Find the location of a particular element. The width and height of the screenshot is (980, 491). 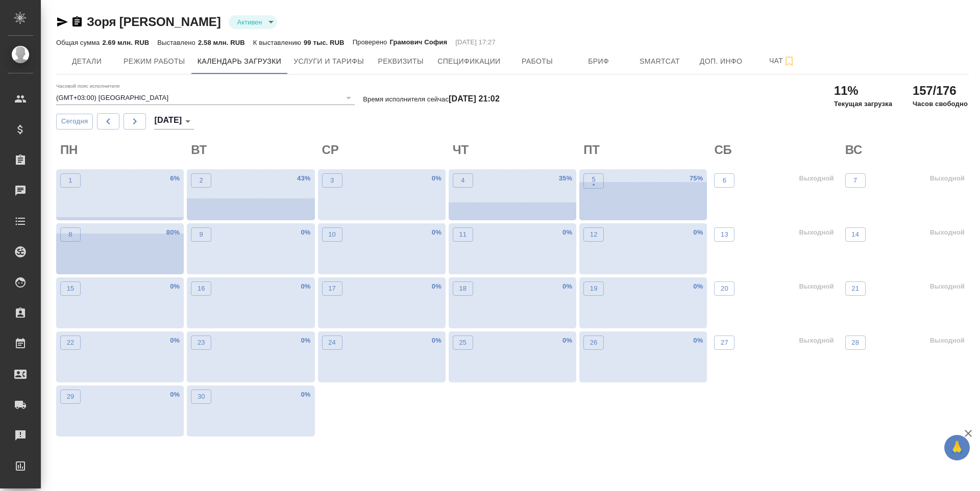

p: 12 is located at coordinates (594, 235).